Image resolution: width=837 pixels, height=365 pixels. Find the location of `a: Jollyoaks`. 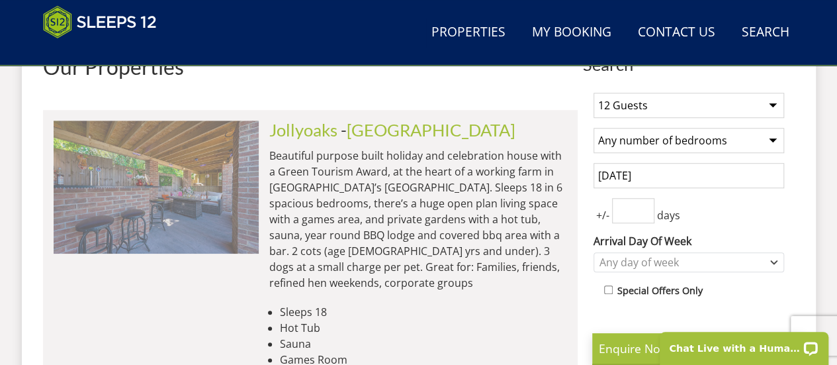

a: Jollyoaks is located at coordinates (303, 130).